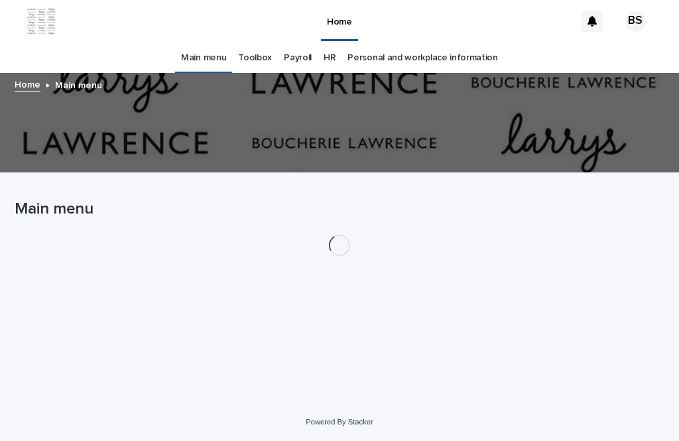 Image resolution: width=679 pixels, height=441 pixels. What do you see at coordinates (339, 422) in the screenshot?
I see `a: Powered By Stacker` at bounding box center [339, 422].